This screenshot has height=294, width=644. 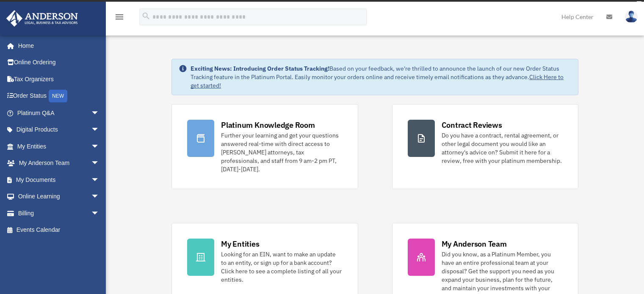 What do you see at coordinates (59, 230) in the screenshot?
I see `a: Events Calendar` at bounding box center [59, 230].